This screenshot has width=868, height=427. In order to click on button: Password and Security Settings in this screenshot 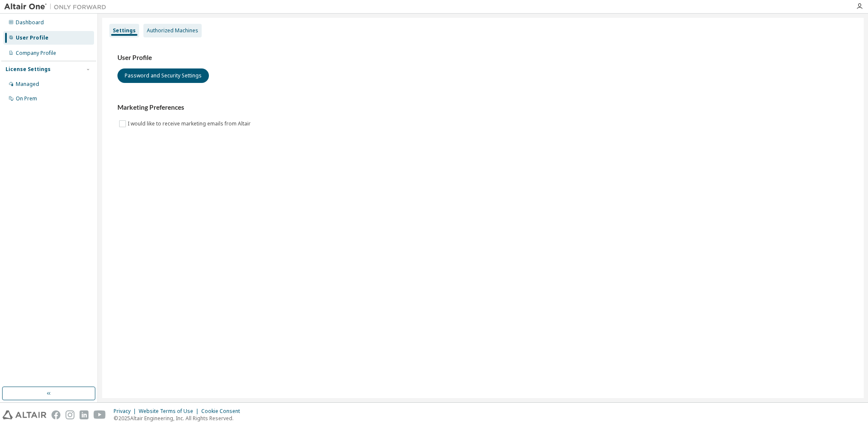, I will do `click(163, 76)`.